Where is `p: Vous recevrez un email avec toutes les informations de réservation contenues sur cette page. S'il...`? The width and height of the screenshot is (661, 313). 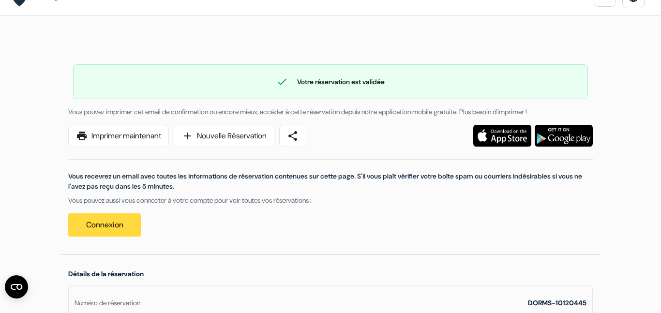
p: Vous recevrez un email avec toutes les informations de réservation contenues sur cette page. S'il... is located at coordinates (331, 182).